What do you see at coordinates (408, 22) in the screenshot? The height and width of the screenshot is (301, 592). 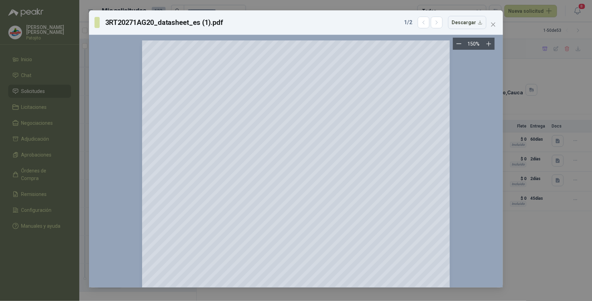 I see `span: 1 / 2` at bounding box center [408, 22].